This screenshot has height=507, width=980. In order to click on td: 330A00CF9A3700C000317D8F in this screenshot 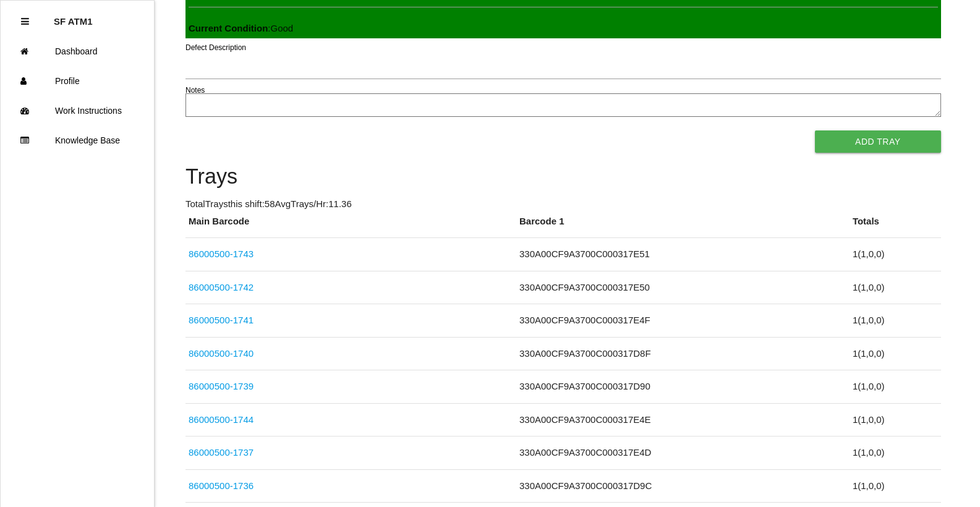, I will do `click(682, 354)`.